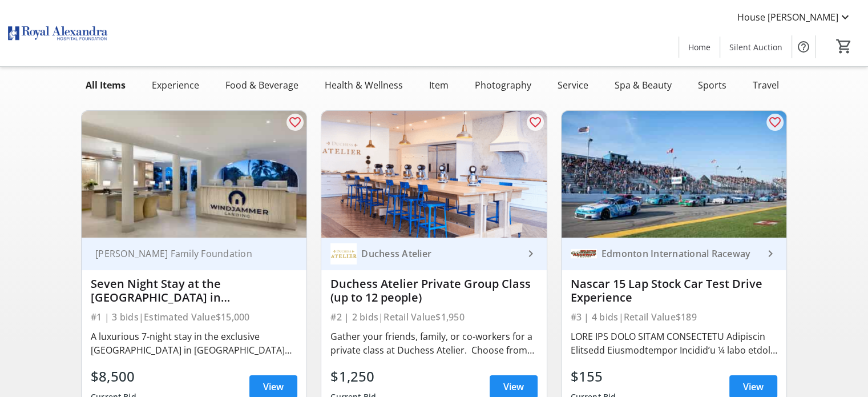  Describe the element at coordinates (58, 33) in the screenshot. I see `img: Royal Alexandra Hospital Foundation's Logo` at that location.